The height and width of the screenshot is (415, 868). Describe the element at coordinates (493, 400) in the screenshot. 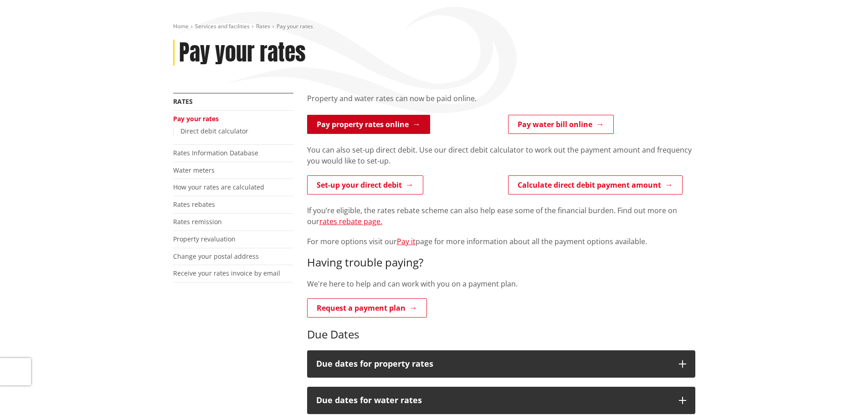

I see `h3: Due dates for water rates` at that location.